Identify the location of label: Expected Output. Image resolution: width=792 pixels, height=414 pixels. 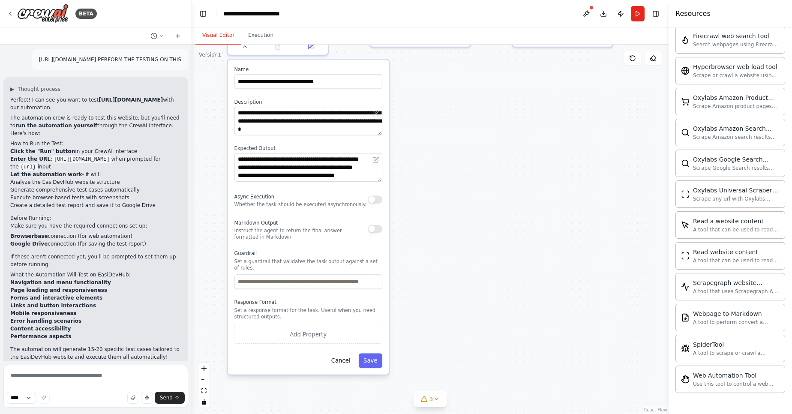
(309, 148).